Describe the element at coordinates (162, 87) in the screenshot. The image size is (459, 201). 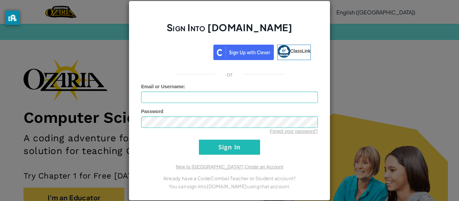
I see `span: Email or Username` at that location.